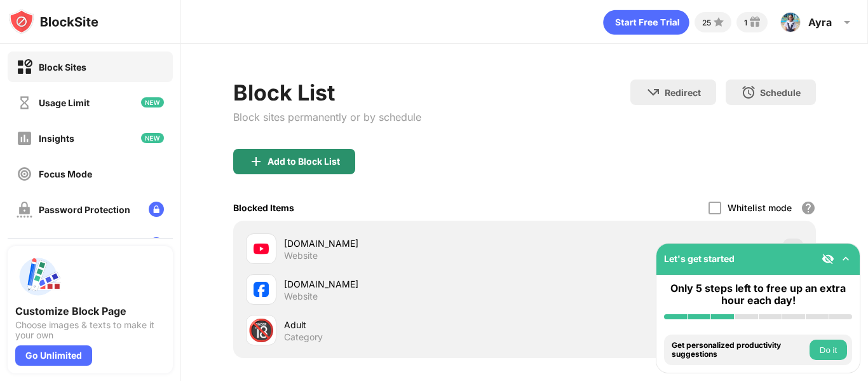 This screenshot has width=868, height=381. I want to click on img: eye-not-visible.svg, so click(828, 259).